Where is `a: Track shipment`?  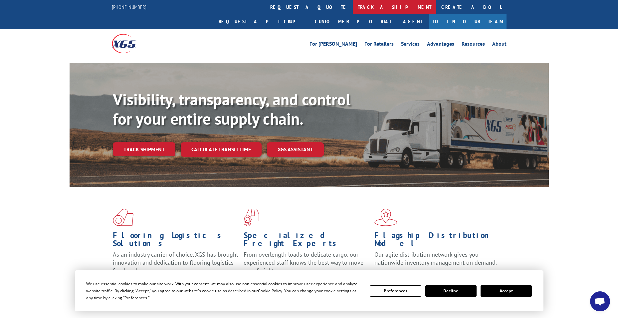 a: Track shipment is located at coordinates (144, 149).